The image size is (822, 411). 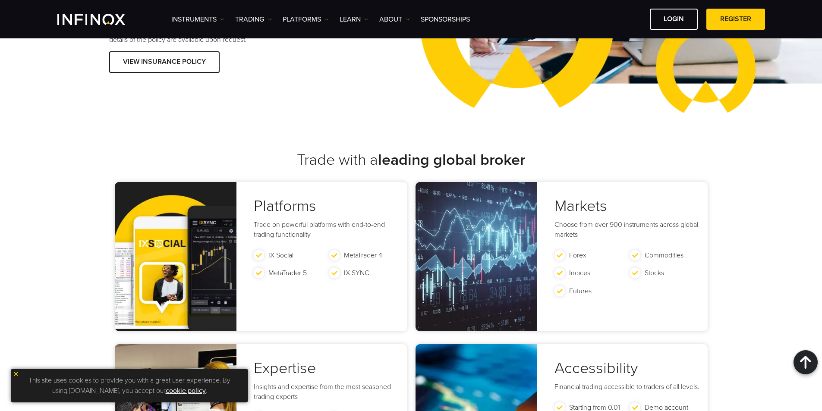 I want to click on a: IX SYNC, so click(x=356, y=273).